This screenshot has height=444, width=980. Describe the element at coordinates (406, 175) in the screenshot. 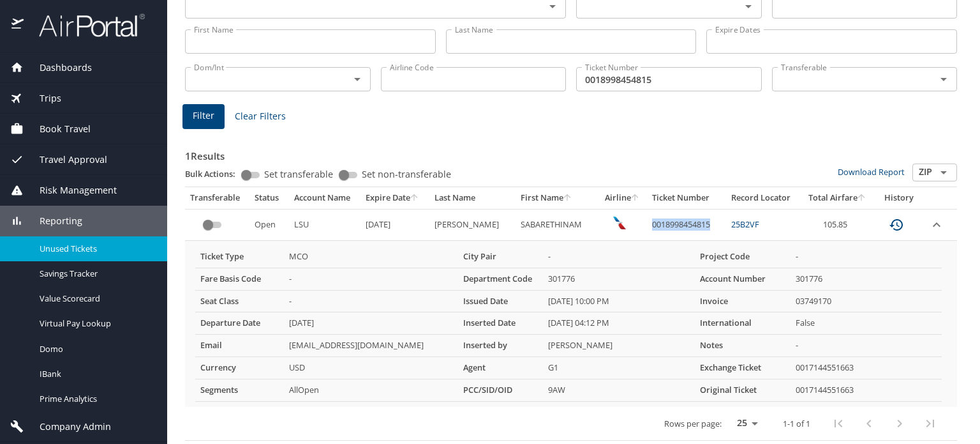

I see `span: Set non-transferable` at that location.